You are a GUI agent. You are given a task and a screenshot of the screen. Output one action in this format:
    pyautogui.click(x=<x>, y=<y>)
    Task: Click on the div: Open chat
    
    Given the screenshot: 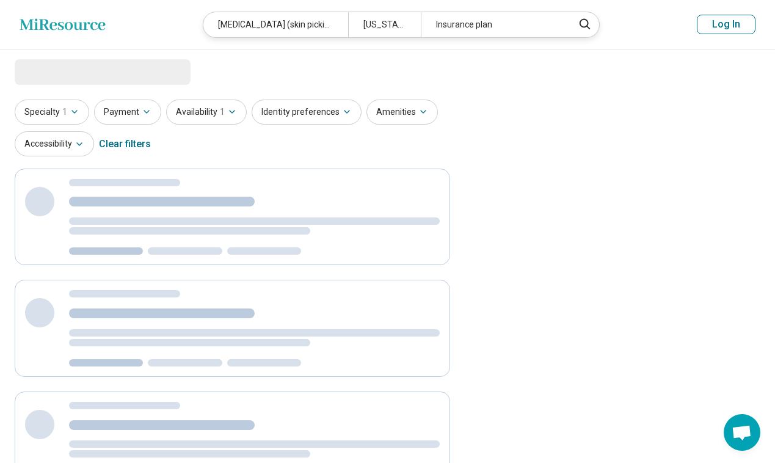 What is the action you would take?
    pyautogui.click(x=742, y=432)
    